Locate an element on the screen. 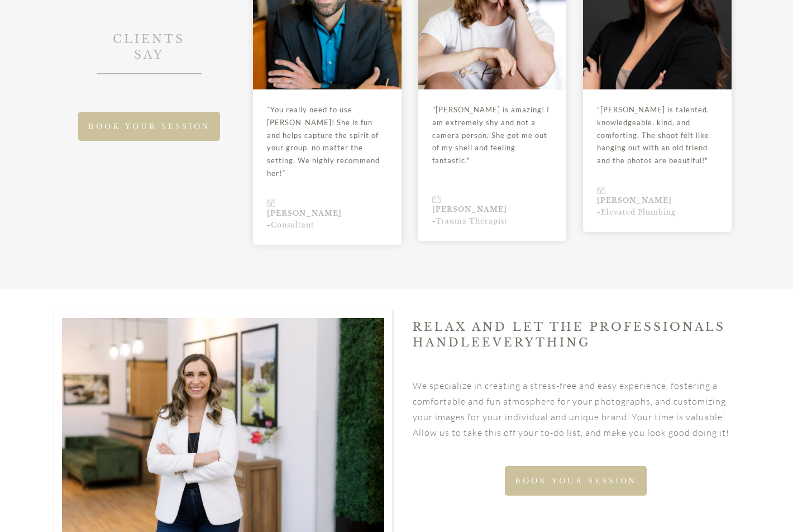  span: EVERYTHING is located at coordinates (536, 342).